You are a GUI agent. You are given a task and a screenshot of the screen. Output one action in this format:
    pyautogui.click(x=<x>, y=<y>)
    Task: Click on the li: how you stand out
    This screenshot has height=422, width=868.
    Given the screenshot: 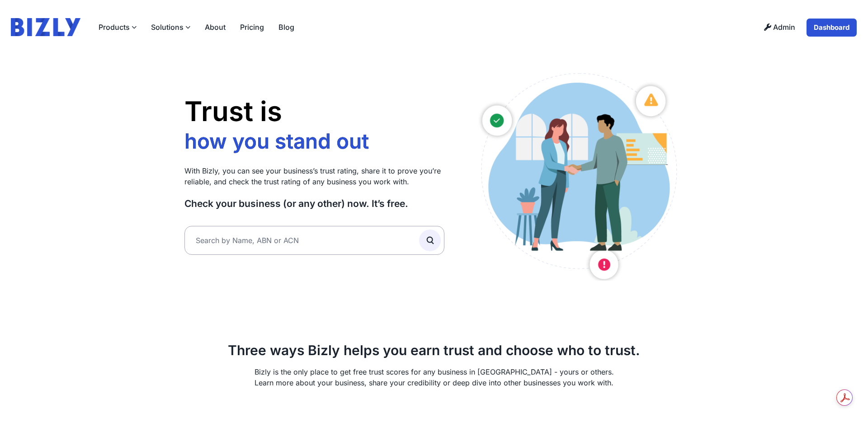 What is the action you would take?
    pyautogui.click(x=279, y=141)
    